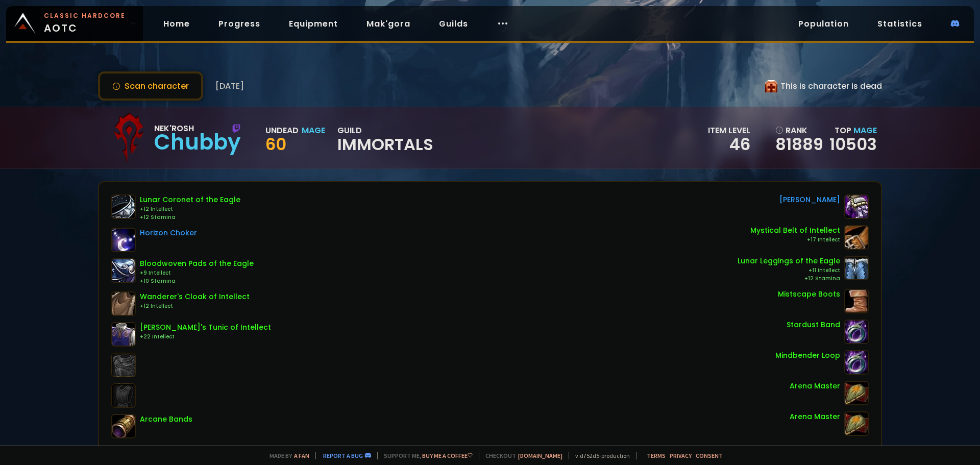  I want to click on div: +9 Intellect, so click(196, 273).